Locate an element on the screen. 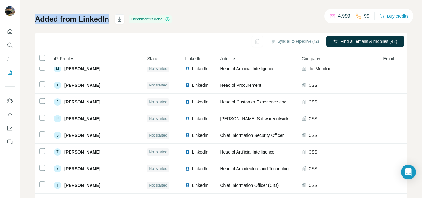  span: Company is located at coordinates (311, 59).